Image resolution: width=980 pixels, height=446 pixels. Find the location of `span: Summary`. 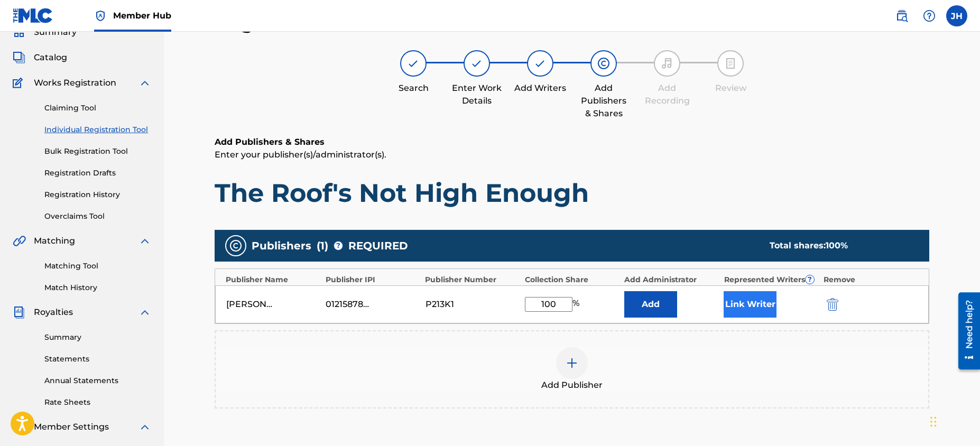

span: Summary is located at coordinates (55, 32).